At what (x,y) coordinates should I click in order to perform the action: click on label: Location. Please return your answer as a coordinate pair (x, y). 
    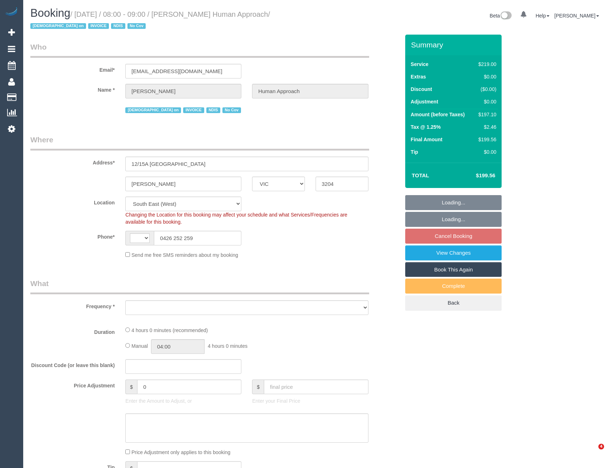
    Looking at the image, I should click on (72, 201).